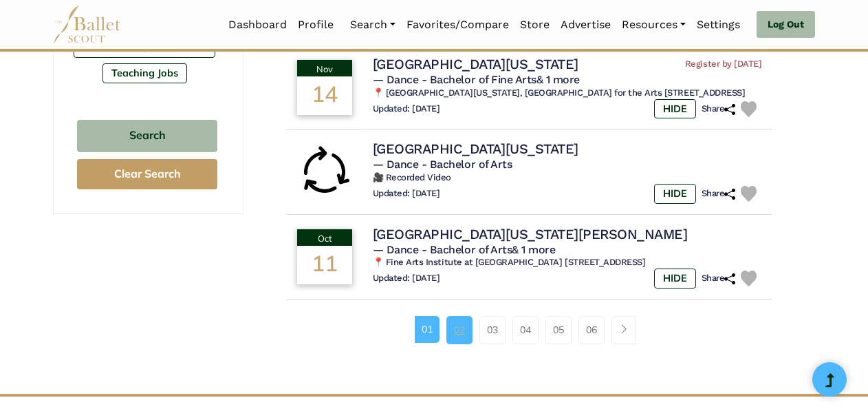 The height and width of the screenshot is (409, 868). I want to click on a: 05, so click(559, 330).